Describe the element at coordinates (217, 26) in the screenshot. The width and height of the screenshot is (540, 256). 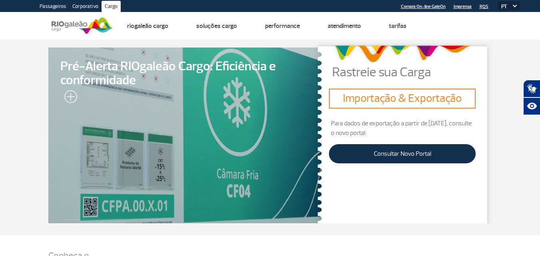
I see `a: Soluções Cargo` at that location.